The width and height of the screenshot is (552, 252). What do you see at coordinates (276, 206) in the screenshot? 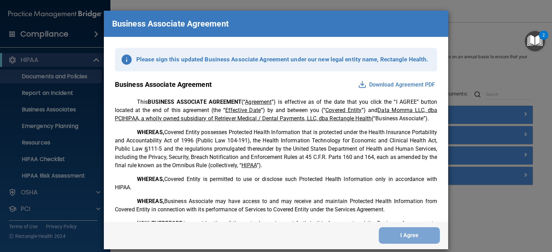
I see `p: Business Associate may have access to and may receive and maintain Protected Health Information f...` at bounding box center [276, 206].